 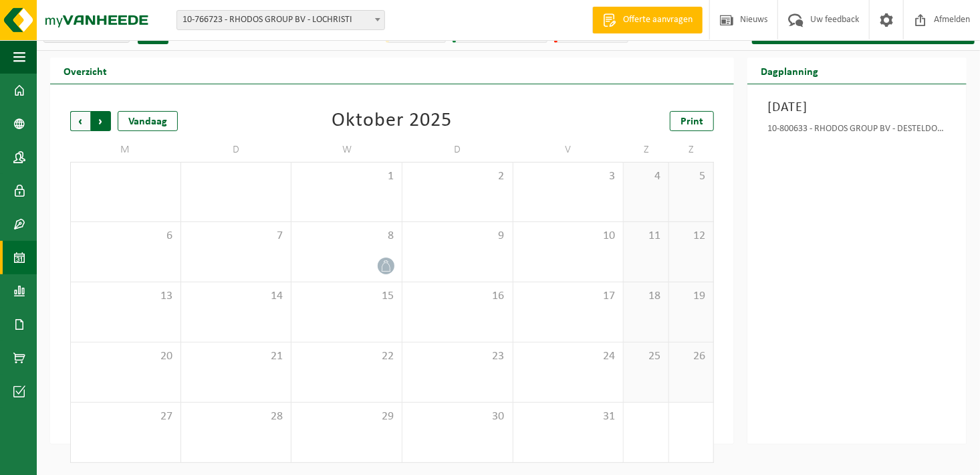 I want to click on span: 8, so click(x=346, y=236).